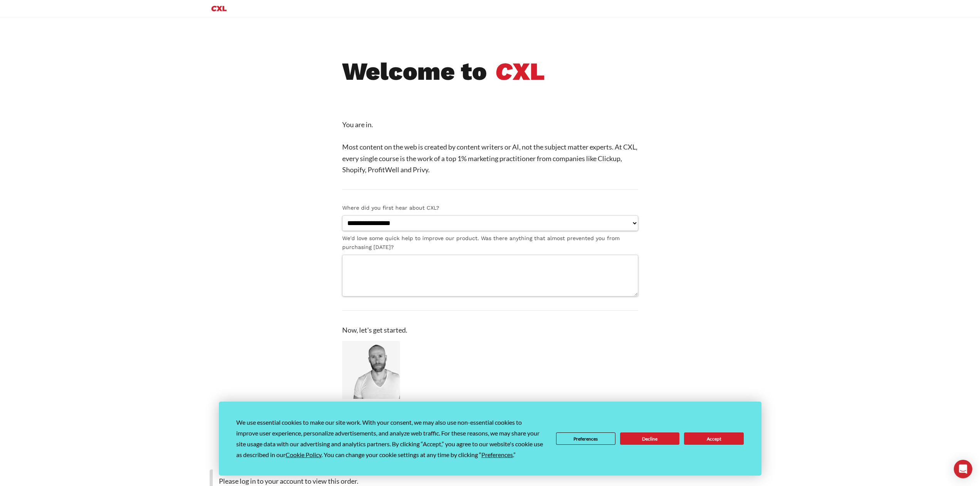 Image resolution: width=980 pixels, height=486 pixels. Describe the element at coordinates (490, 330) in the screenshot. I see `p: Now, let's get started.` at that location.